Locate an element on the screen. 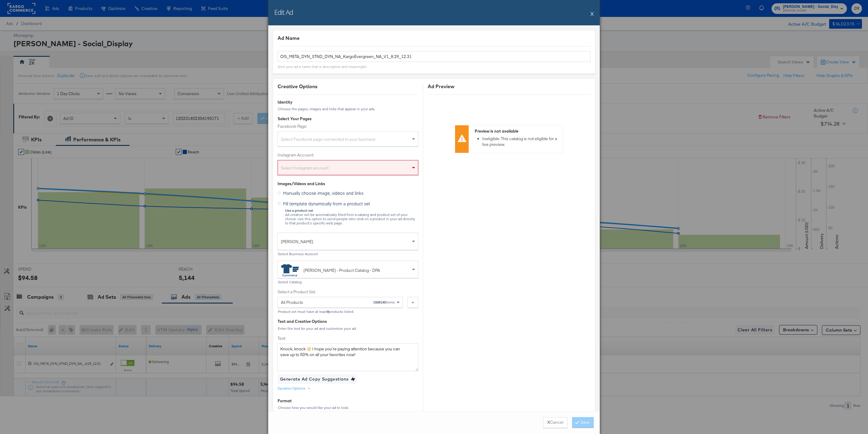  div: Choose the pages, images and links that appear in your ads. is located at coordinates (348, 109).